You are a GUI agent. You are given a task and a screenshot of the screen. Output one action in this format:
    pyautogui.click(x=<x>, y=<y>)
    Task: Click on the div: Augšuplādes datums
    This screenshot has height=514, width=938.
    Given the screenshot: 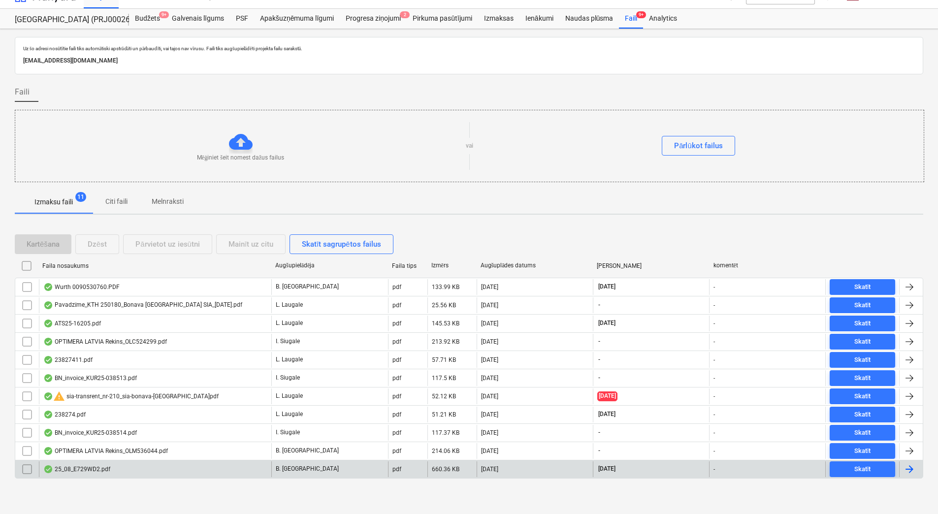 What is the action you would take?
    pyautogui.click(x=535, y=265)
    